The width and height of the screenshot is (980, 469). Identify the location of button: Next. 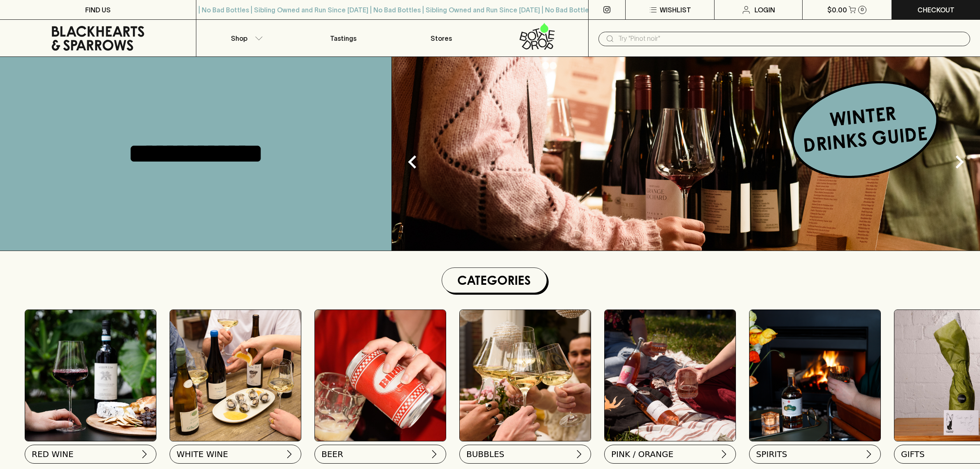
(960, 162).